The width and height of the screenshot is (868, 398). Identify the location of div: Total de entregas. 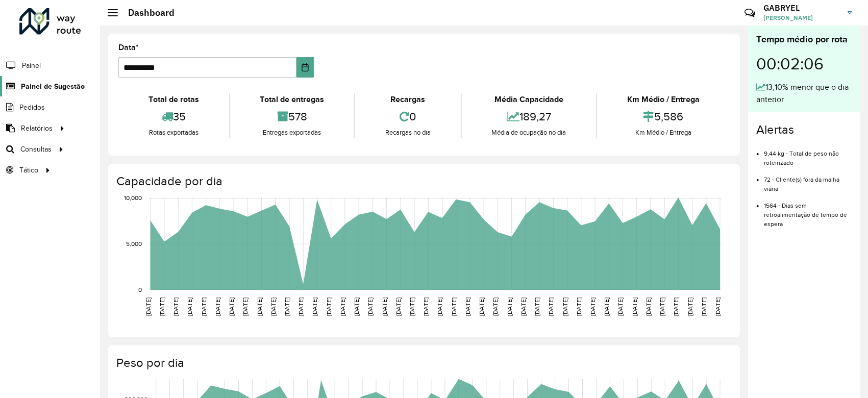
(292, 99).